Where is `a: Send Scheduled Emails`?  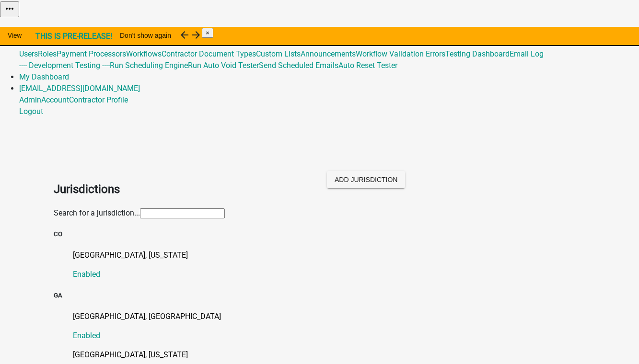 a: Send Scheduled Emails is located at coordinates (299, 65).